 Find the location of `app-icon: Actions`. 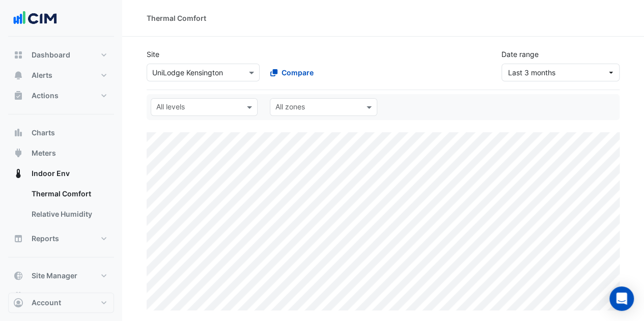

app-icon: Actions is located at coordinates (18, 95).